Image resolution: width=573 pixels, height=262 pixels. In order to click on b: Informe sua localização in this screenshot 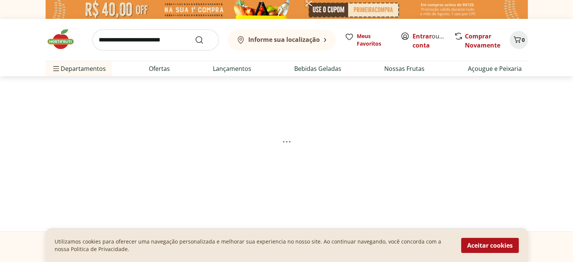, I will do `click(284, 40)`.